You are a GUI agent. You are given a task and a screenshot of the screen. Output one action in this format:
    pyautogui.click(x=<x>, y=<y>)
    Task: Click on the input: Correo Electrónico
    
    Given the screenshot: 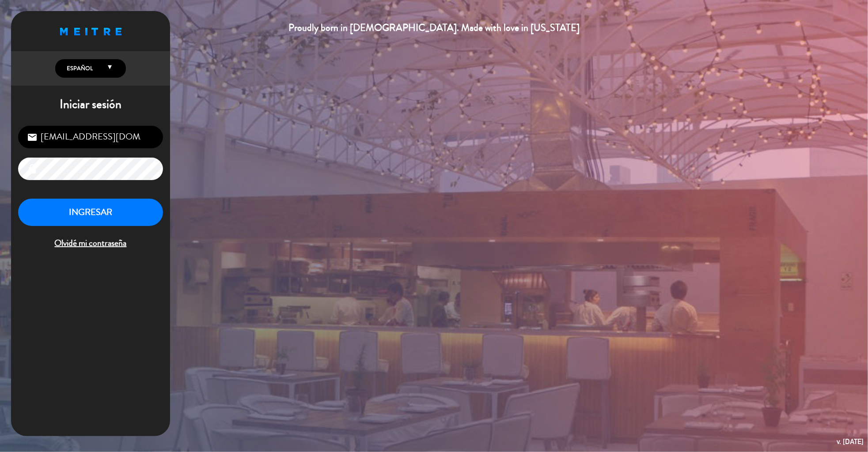 What is the action you would take?
    pyautogui.click(x=90, y=137)
    